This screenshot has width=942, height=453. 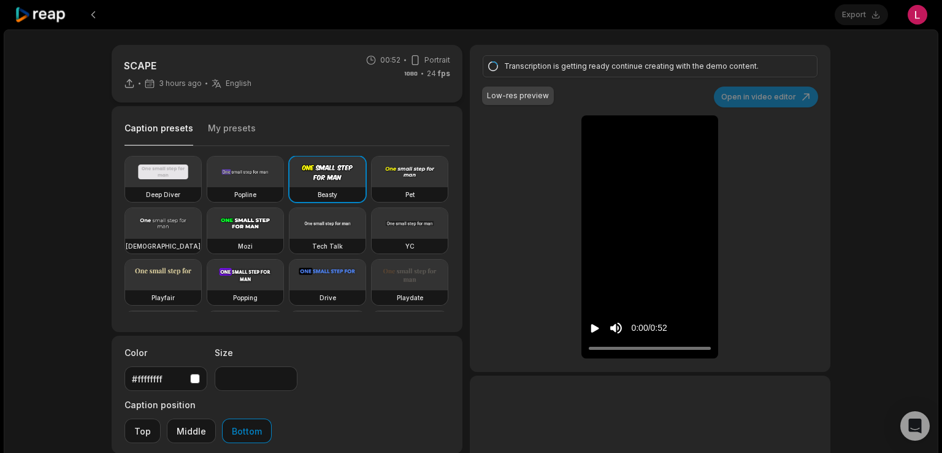 I want to click on div: Transcription is getting ready continue creating with the demo content., so click(x=649, y=66).